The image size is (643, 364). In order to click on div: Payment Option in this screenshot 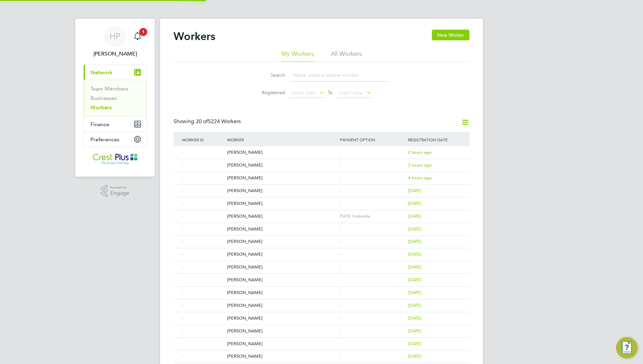, I will do `click(372, 139)`.